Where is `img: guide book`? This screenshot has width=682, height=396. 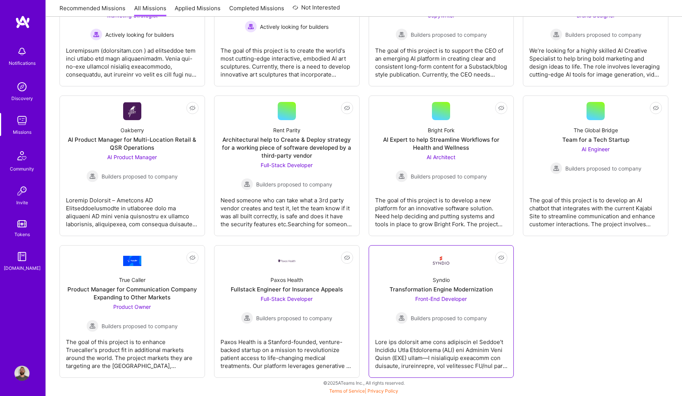 img: guide book is located at coordinates (22, 257).